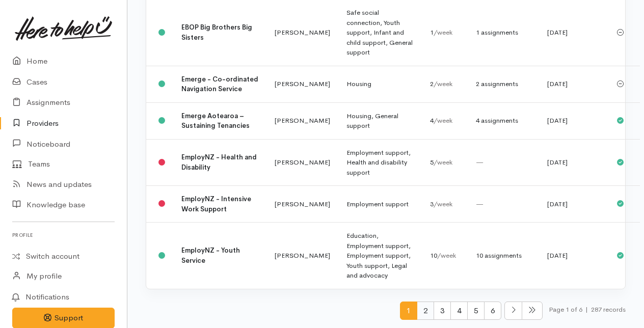  Describe the element at coordinates (380, 84) in the screenshot. I see `td: Housing` at that location.